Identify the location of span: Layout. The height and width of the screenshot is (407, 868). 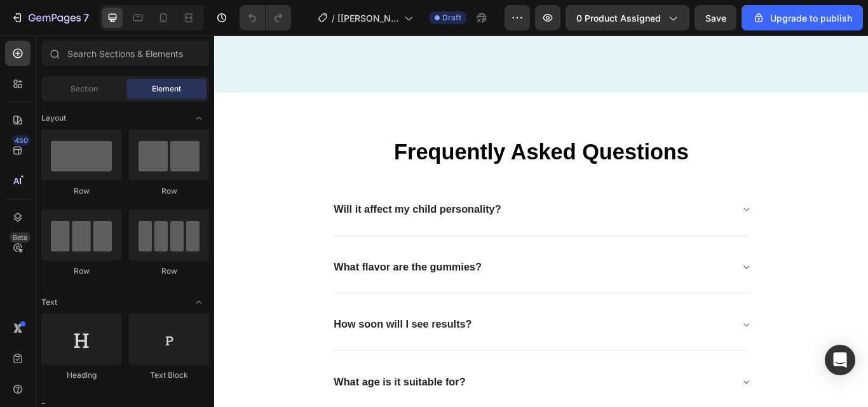
(53, 119).